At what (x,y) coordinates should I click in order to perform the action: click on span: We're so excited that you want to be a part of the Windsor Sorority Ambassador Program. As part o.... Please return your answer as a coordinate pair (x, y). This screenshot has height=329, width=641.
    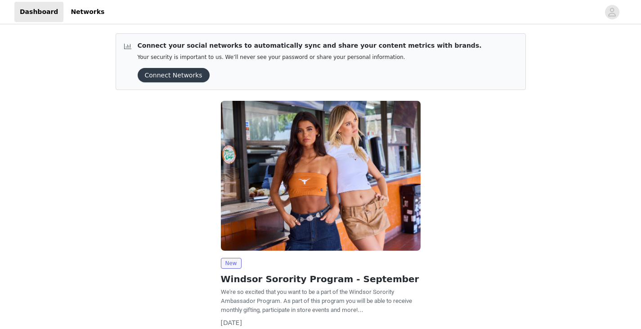
    Looking at the image, I should click on (316, 300).